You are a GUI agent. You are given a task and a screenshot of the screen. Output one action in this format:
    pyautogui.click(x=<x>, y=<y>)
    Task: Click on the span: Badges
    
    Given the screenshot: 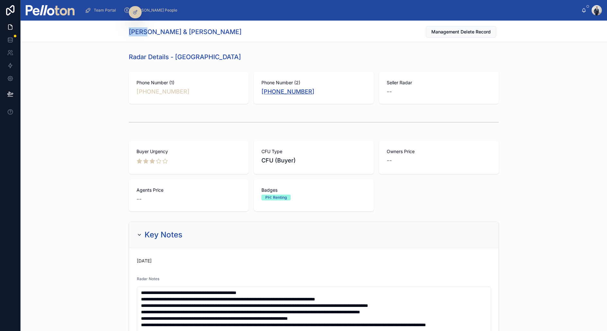 What is the action you would take?
    pyautogui.click(x=314, y=190)
    